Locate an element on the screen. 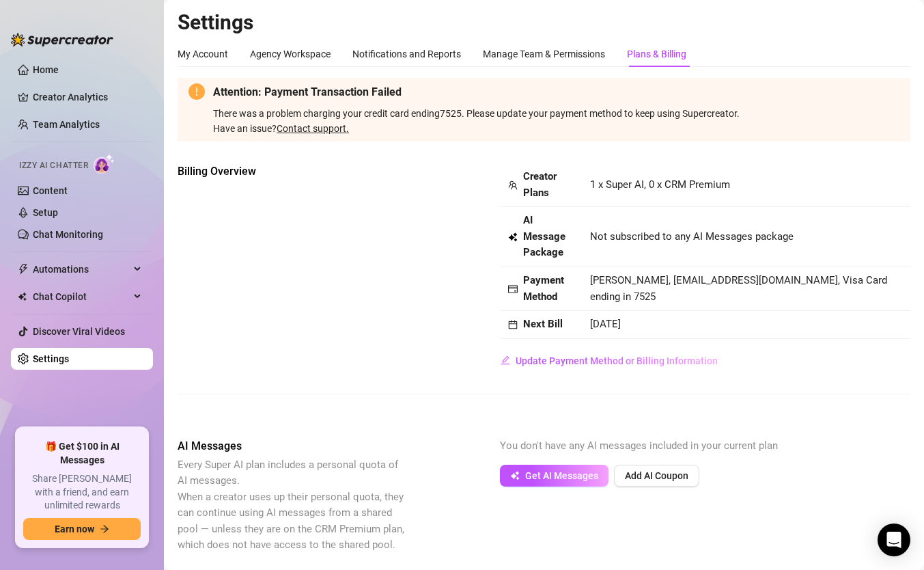 The image size is (924, 570). div: Manage Team & Permissions is located at coordinates (544, 54).